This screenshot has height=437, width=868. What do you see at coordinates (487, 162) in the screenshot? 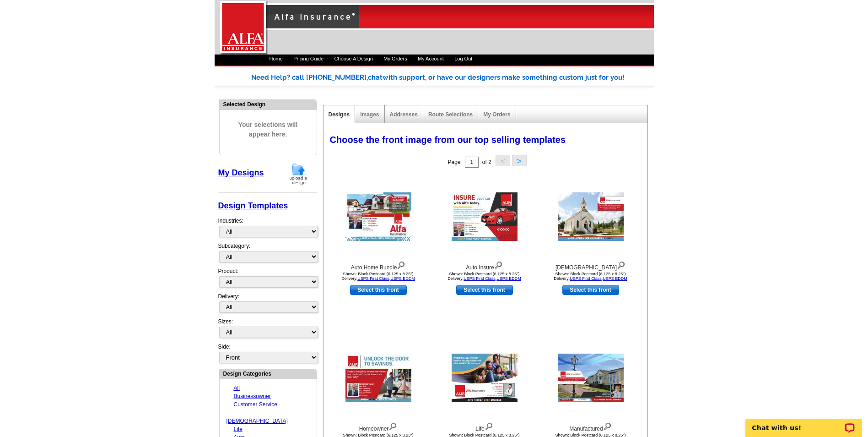
I see `span: of 2` at bounding box center [487, 162].